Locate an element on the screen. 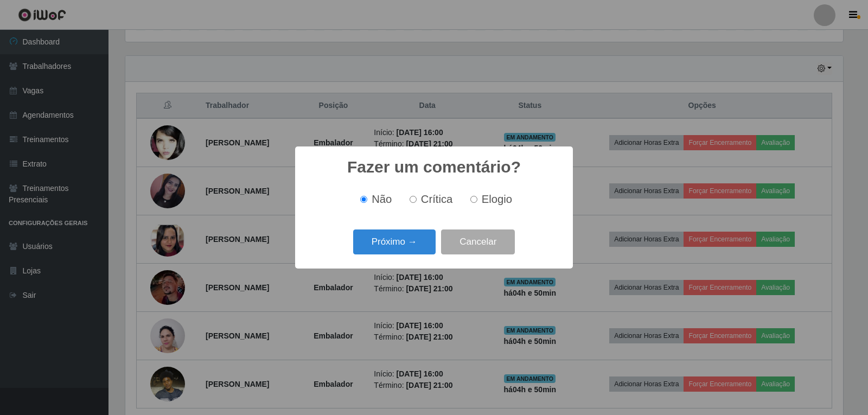 This screenshot has width=868, height=415. input: Crítica is located at coordinates (413, 199).